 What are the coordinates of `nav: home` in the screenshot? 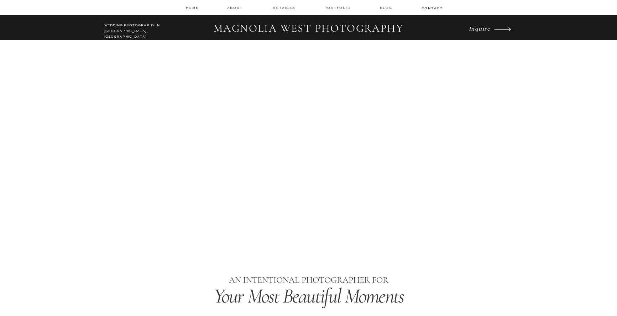 It's located at (192, 7).